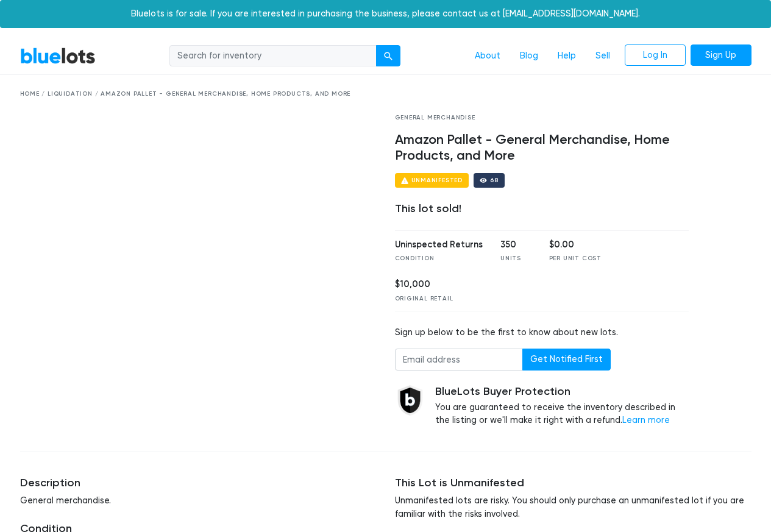 This screenshot has width=771, height=532. I want to click on div: General Merchandise, so click(542, 118).